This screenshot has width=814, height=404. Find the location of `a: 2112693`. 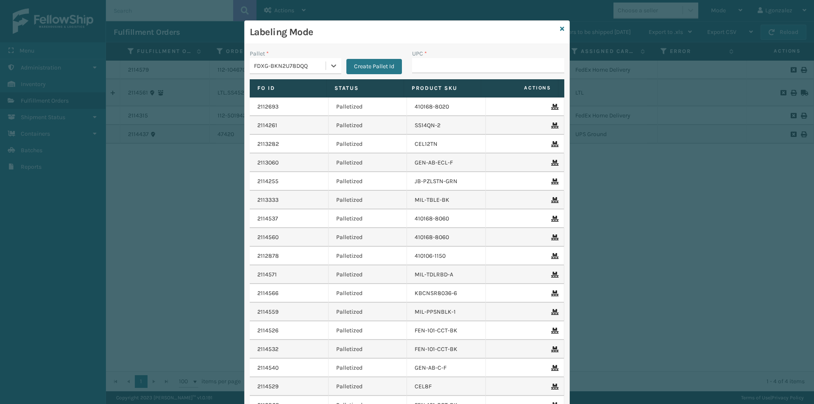

a: 2112693 is located at coordinates (268, 107).